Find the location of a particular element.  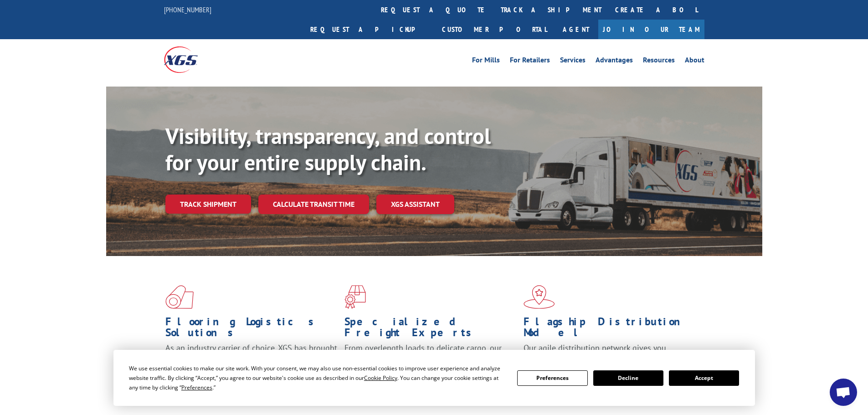

div: Open chat is located at coordinates (843, 392).